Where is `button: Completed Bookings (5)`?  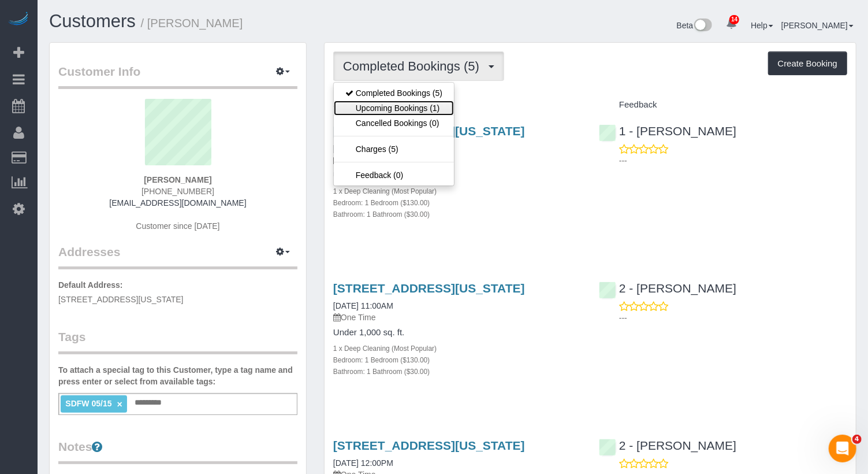 button: Completed Bookings (5) is located at coordinates (419, 66).